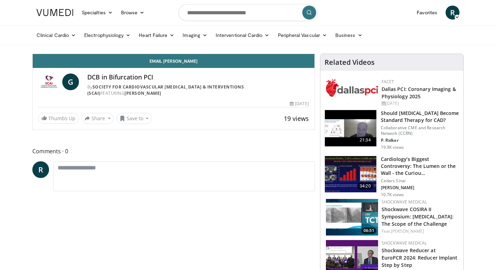 The width and height of the screenshot is (496, 270). I want to click on img: c35ce14a-3a80-4fd3-b91e-c59d4b4f33e6.150x105_q85_crop-smart_upscale.jpg, so click(352, 217).